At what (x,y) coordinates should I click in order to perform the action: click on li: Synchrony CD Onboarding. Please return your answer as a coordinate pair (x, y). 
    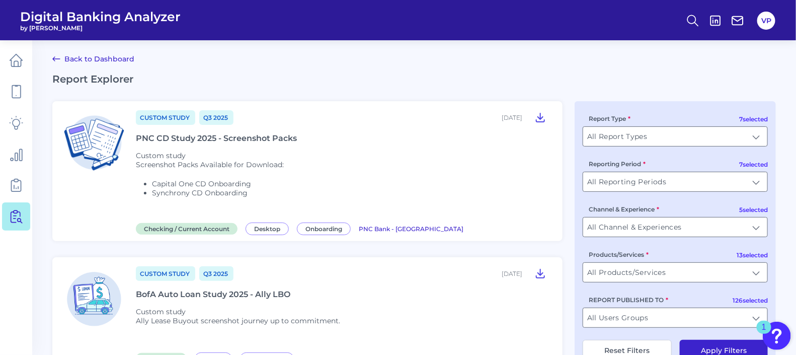
    Looking at the image, I should click on (218, 193).